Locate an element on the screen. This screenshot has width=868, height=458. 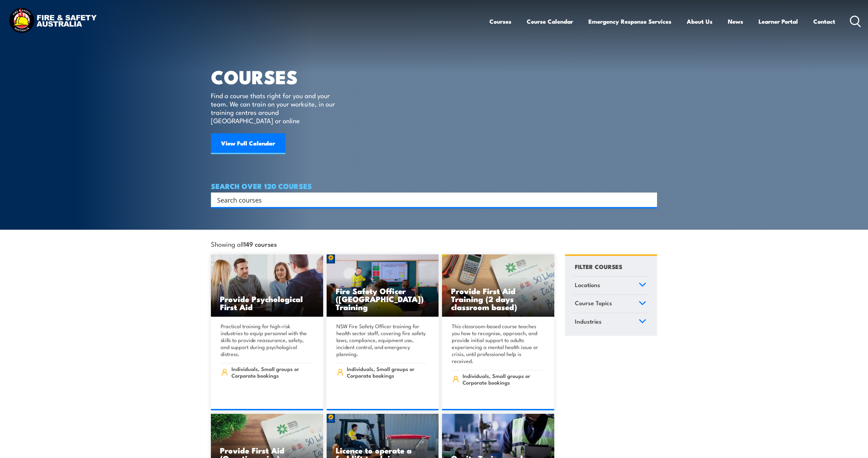
h1: COURSES is located at coordinates (278, 76).